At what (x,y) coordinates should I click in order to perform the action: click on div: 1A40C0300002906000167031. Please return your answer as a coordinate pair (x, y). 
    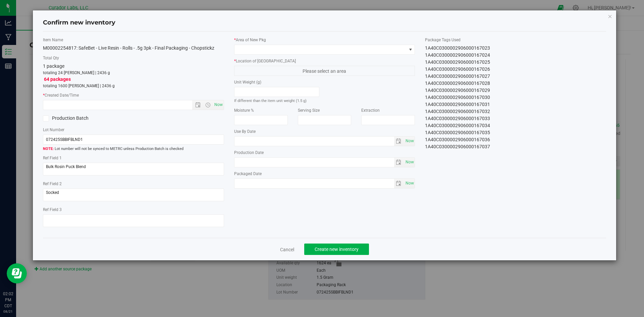
    Looking at the image, I should click on (515, 104).